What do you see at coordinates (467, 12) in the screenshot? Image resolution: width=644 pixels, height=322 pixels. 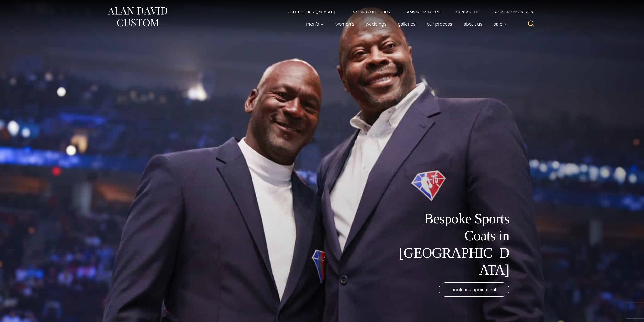 I see `a: Contact Us` at bounding box center [467, 12].